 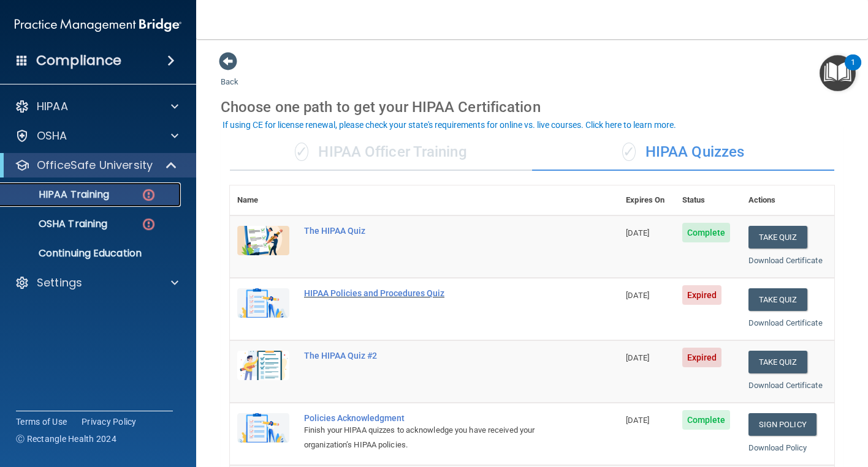 I want to click on p: HIPAA, so click(x=52, y=106).